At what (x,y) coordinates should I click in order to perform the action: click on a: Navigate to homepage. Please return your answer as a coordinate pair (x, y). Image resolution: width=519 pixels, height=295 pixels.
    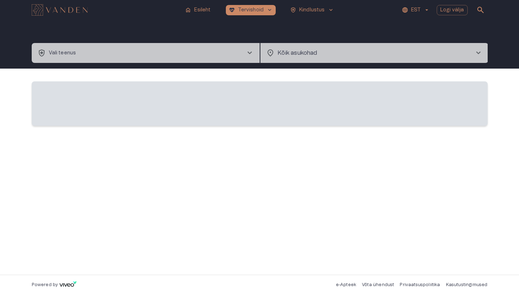
    Looking at the image, I should click on (105, 10).